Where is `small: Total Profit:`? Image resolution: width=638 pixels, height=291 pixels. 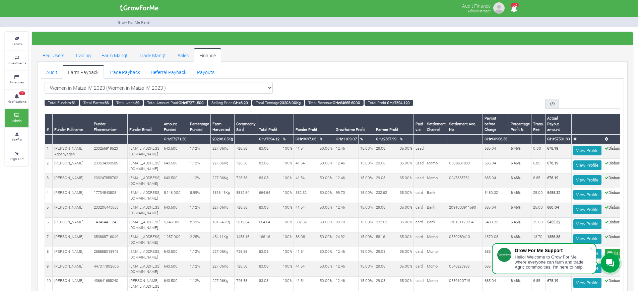 small: Total Profit: is located at coordinates (389, 103).